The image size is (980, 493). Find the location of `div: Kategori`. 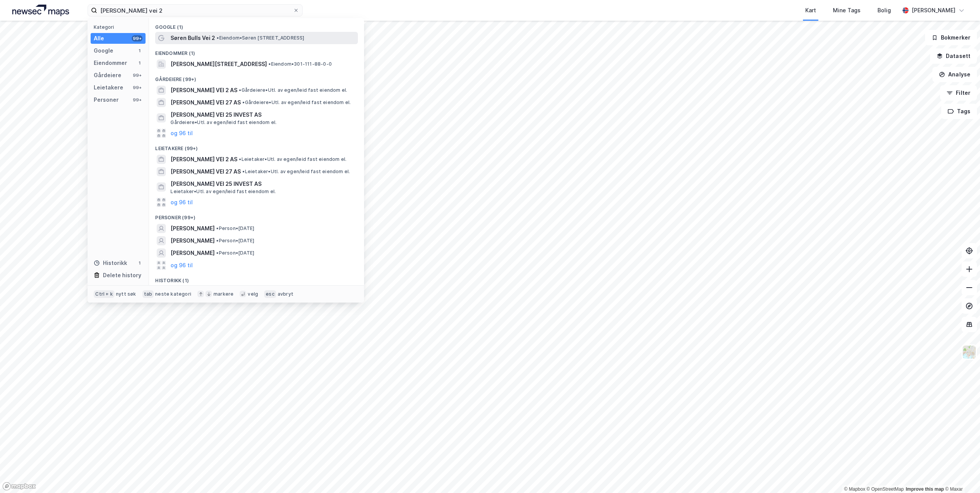

div: Kategori is located at coordinates (119, 26).